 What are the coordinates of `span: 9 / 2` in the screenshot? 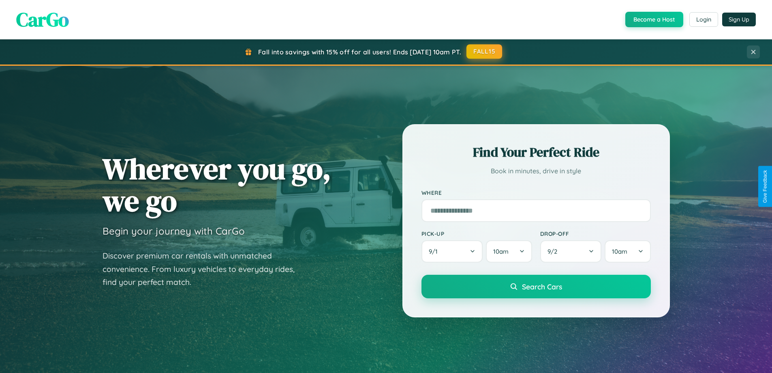 It's located at (555, 251).